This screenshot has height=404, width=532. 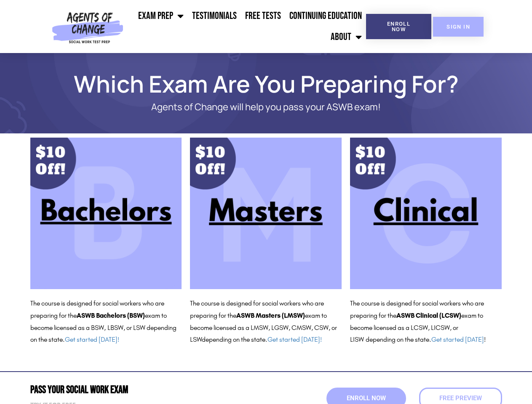 I want to click on span: depending on the state, so click(x=398, y=339).